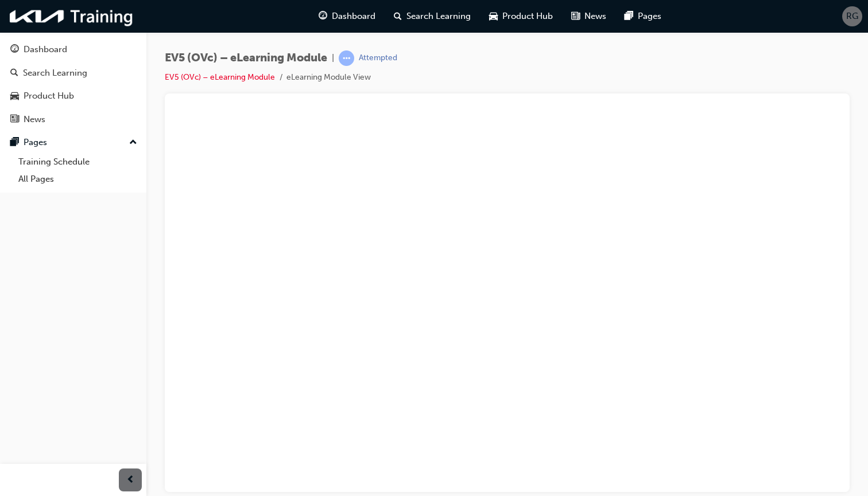 The width and height of the screenshot is (868, 496). Describe the element at coordinates (73, 119) in the screenshot. I see `a: News` at that location.